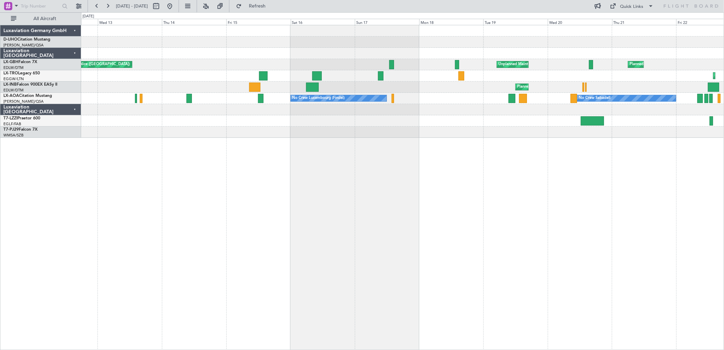 The height and width of the screenshot is (350, 724). I want to click on button: All Aircraft, so click(41, 19).